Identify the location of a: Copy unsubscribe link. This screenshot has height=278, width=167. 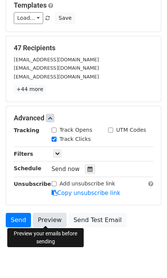
(86, 193).